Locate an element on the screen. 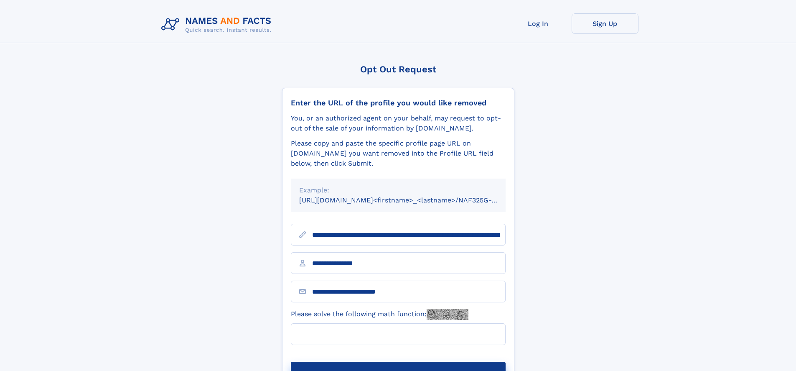 The image size is (796, 371). div: Opt Out Request is located at coordinates (398, 69).